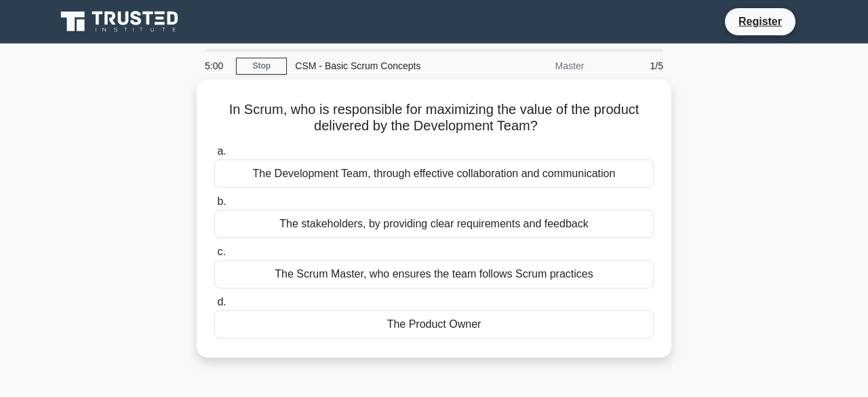 Image resolution: width=868 pixels, height=397 pixels. Describe the element at coordinates (216, 66) in the screenshot. I see `div: 5:00` at that location.